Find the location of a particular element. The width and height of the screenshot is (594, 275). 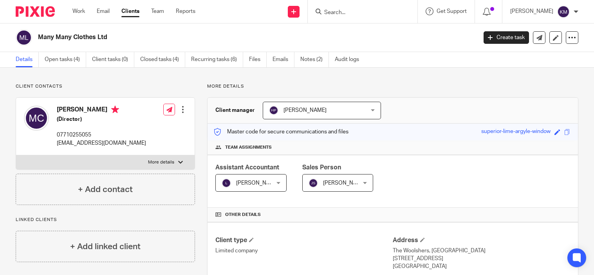

span: Team assignments is located at coordinates (248, 148).